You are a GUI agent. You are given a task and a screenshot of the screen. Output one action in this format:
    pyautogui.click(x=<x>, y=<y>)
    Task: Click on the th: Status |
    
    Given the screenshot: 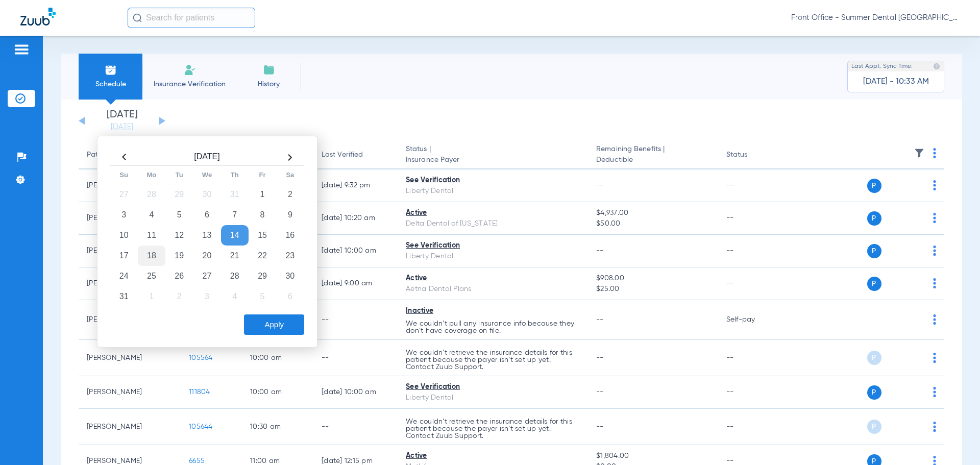 What is the action you would take?
    pyautogui.click(x=493, y=155)
    